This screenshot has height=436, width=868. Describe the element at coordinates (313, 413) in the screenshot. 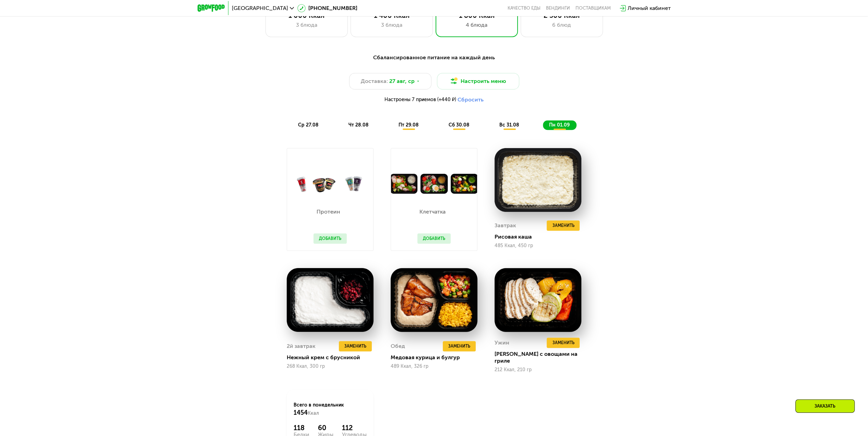

I see `span: Ккал` at that location.